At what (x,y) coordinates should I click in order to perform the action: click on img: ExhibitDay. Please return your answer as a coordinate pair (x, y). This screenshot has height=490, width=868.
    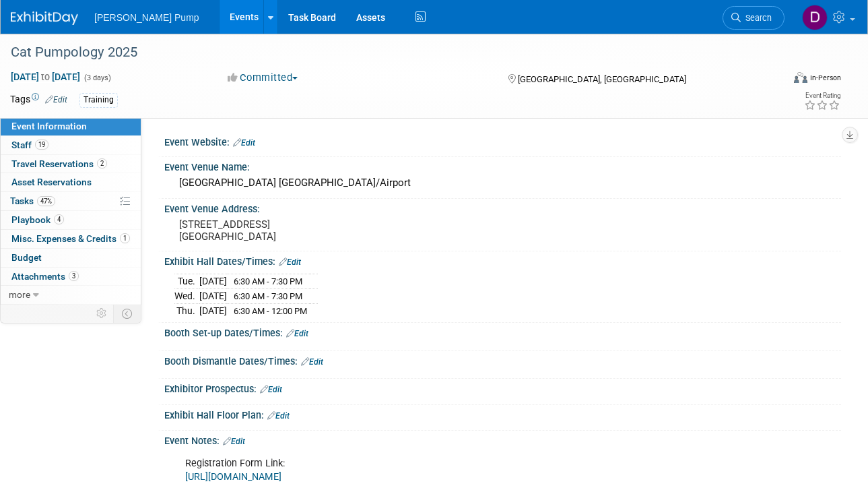
    Looking at the image, I should click on (44, 18).